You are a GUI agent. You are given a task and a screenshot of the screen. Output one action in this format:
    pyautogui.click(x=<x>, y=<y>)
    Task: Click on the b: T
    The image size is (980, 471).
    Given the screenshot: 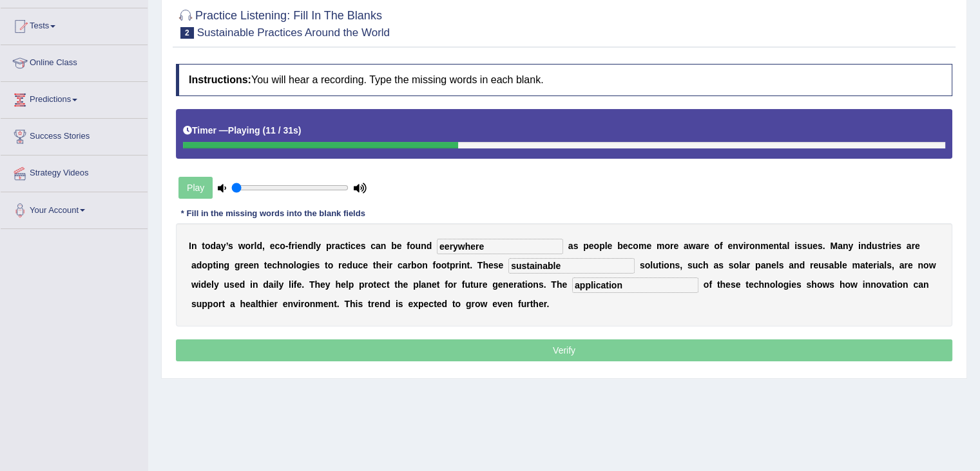 What is the action you would take?
    pyautogui.click(x=312, y=285)
    